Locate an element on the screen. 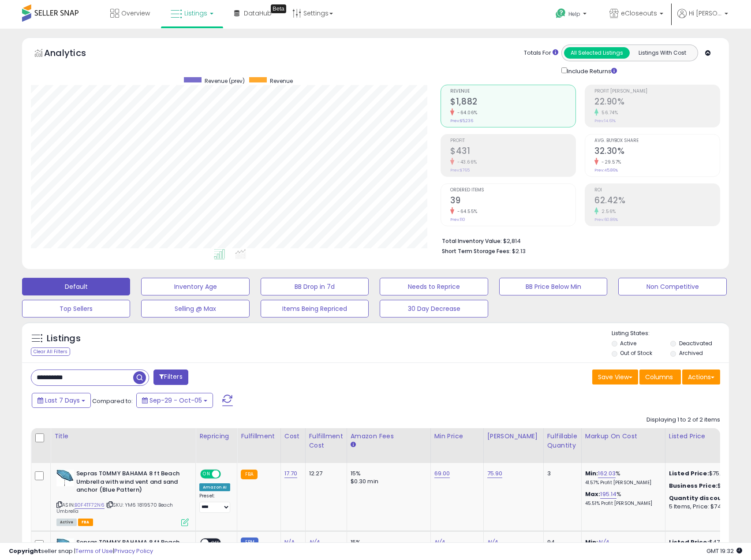 This screenshot has height=560, width=751. div: Cost is located at coordinates (293, 436).